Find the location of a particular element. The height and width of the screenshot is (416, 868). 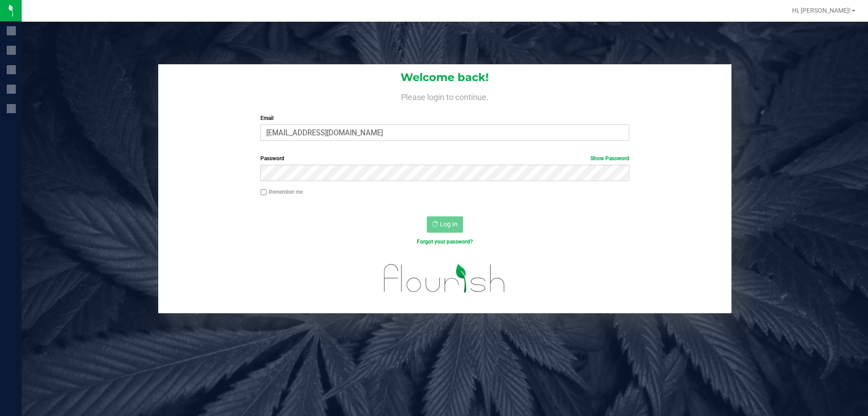

label: Remember me is located at coordinates (282, 192).